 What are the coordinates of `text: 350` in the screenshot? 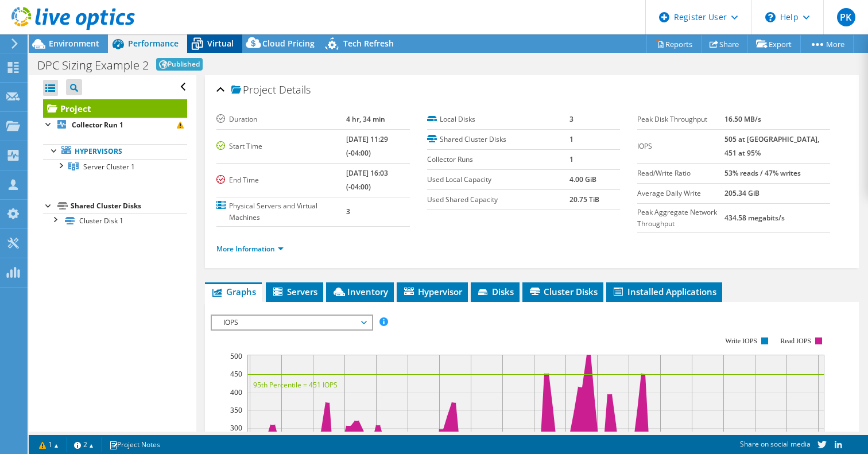 It's located at (236, 410).